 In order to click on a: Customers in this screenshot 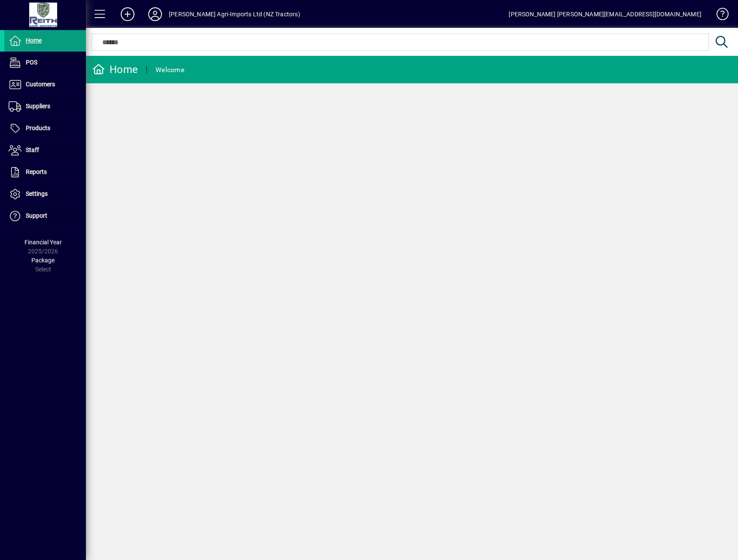, I will do `click(45, 85)`.